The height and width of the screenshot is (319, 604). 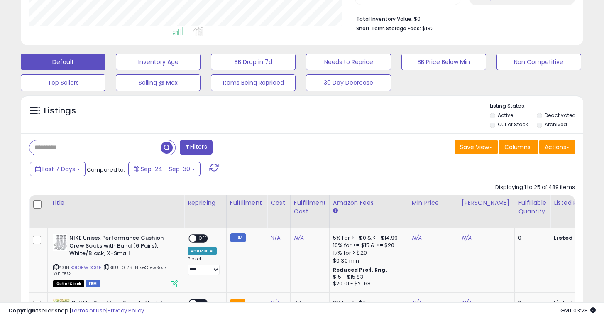 What do you see at coordinates (573, 238) in the screenshot?
I see `b: Listed Price:` at bounding box center [573, 238].